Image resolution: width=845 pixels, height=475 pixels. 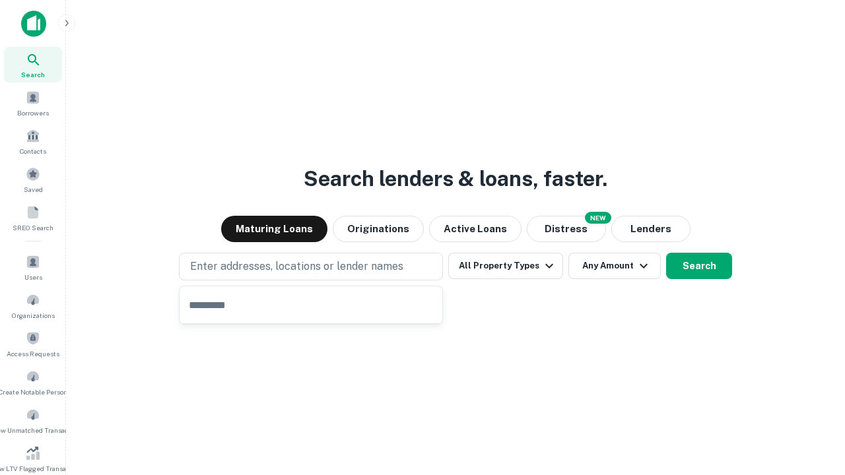 I want to click on button: All Property Types, so click(x=506, y=266).